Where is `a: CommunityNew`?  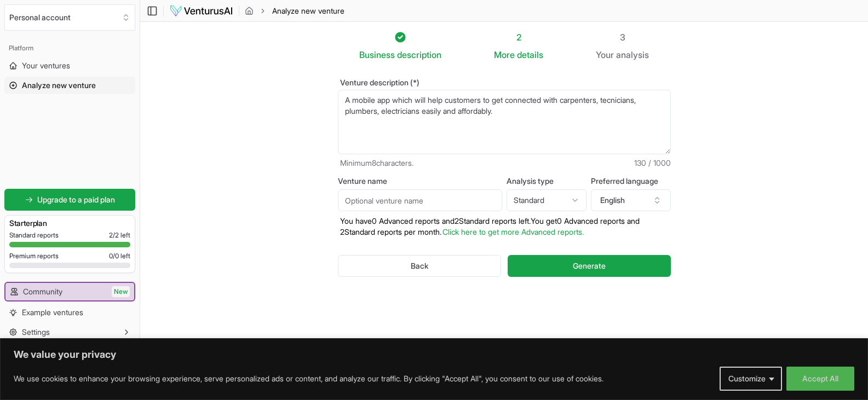
a: CommunityNew is located at coordinates (69, 291).